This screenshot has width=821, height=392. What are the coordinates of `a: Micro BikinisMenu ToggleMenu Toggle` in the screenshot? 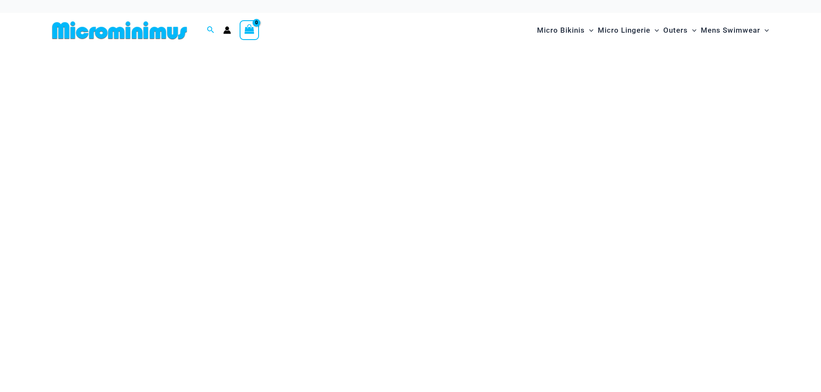 It's located at (565, 30).